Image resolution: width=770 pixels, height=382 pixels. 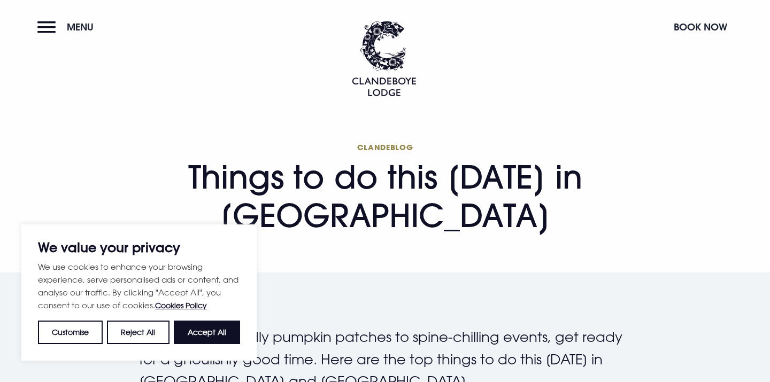 What do you see at coordinates (139, 293) in the screenshot?
I see `div: We value your privacy` at bounding box center [139, 293].